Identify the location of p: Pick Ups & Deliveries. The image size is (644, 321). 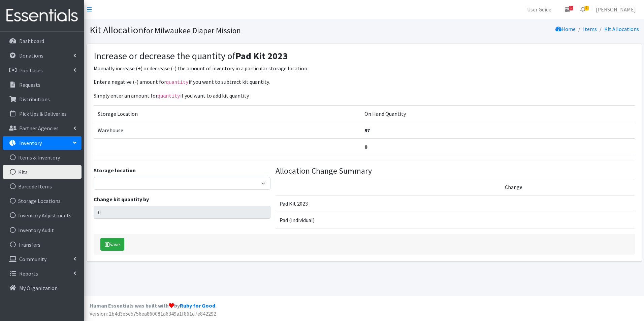
(43, 114).